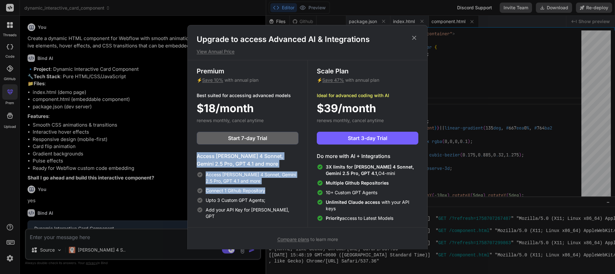 This screenshot has width=615, height=274. I want to click on button: Start 3-day Trial, so click(367, 138).